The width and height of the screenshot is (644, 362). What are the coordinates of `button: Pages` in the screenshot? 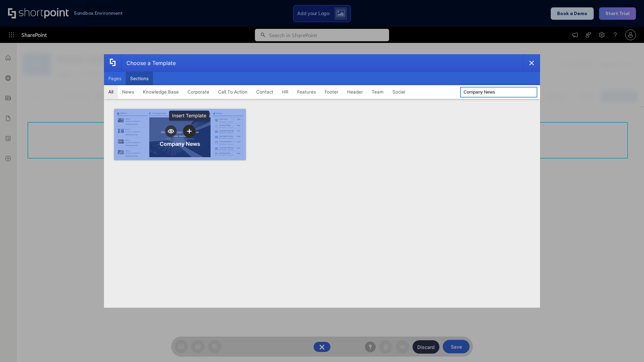 It's located at (115, 79).